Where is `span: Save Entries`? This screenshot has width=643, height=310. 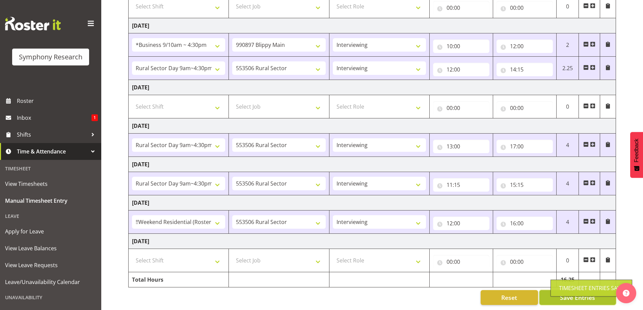 span: Save Entries is located at coordinates (578, 298).